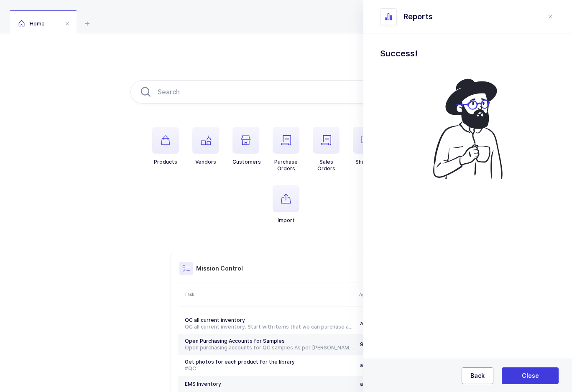  Describe the element at coordinates (530, 376) in the screenshot. I see `span: Close` at that location.